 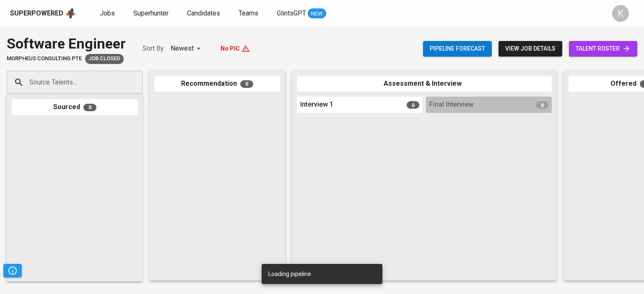 What do you see at coordinates (424, 84) in the screenshot?
I see `div: Assessment & Interview` at bounding box center [424, 84].